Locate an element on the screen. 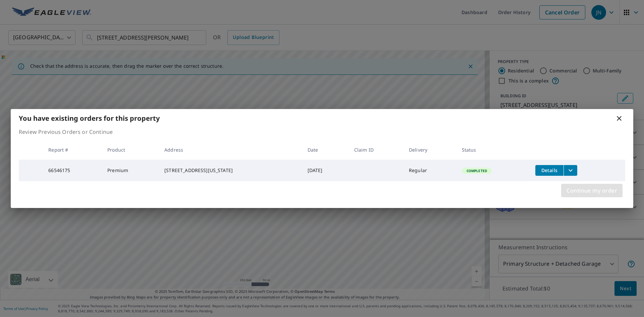 The height and width of the screenshot is (317, 644). th: Product is located at coordinates (131, 149).